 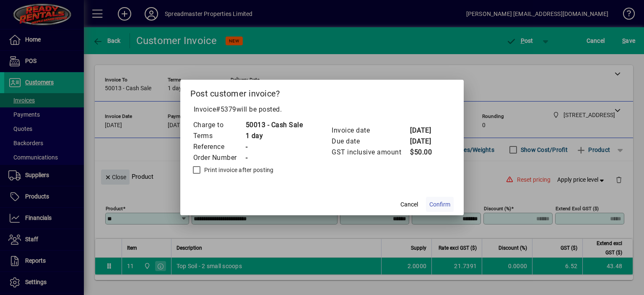 I want to click on h2: Post customer invoice?, so click(x=322, y=92).